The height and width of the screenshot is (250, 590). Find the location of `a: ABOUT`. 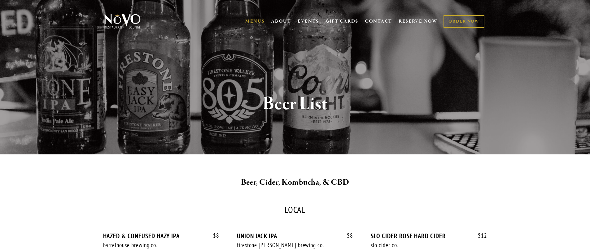

a: ABOUT is located at coordinates (281, 21).